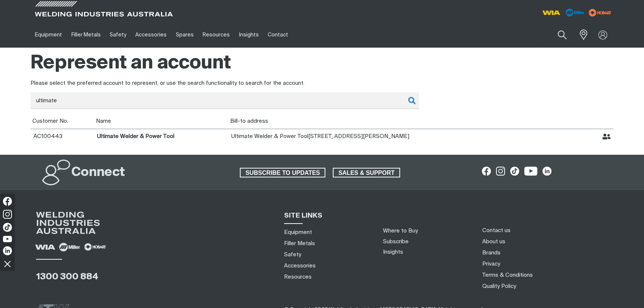 This screenshot has width=644, height=308. I want to click on span: SITE LINKS, so click(303, 216).